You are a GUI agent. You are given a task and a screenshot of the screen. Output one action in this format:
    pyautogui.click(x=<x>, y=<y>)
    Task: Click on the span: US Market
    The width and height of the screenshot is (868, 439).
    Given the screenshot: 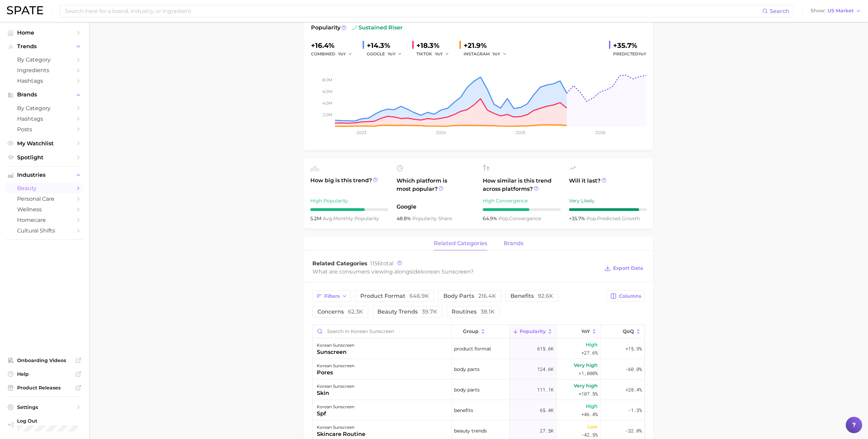 What is the action you would take?
    pyautogui.click(x=841, y=10)
    